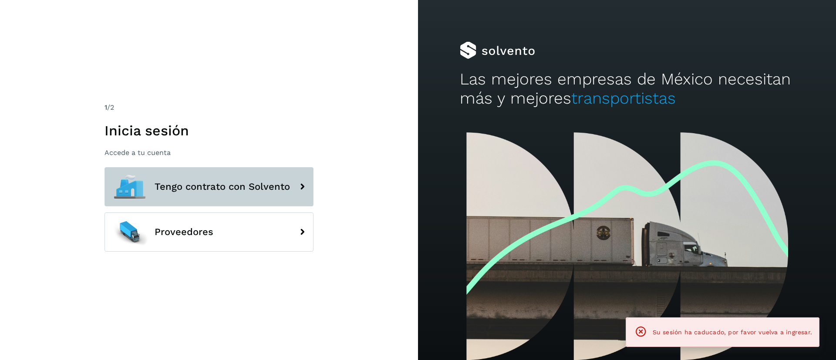 The width and height of the screenshot is (836, 360). What do you see at coordinates (732, 332) in the screenshot?
I see `span: Su sesión ha caducado, por favor vuelva a ingresar.` at bounding box center [732, 332].